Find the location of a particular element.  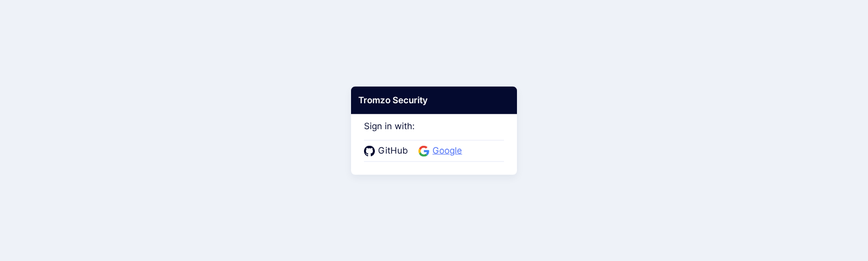

span: Google is located at coordinates (447, 151).